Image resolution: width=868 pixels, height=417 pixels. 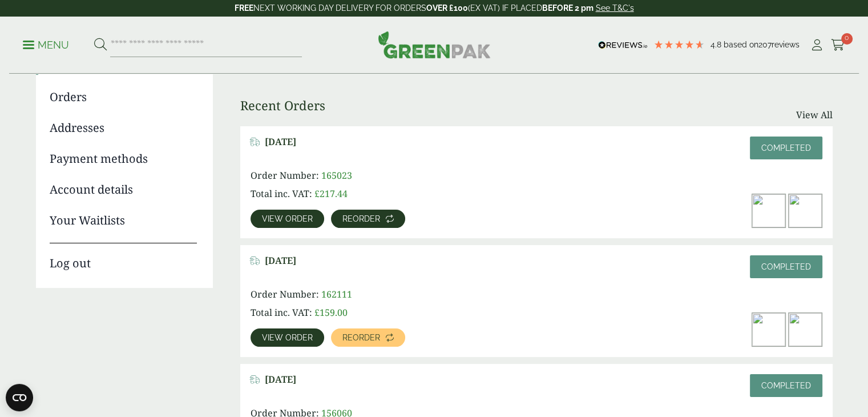 What do you see at coordinates (623, 45) in the screenshot?
I see `img: REVIEWS.io` at bounding box center [623, 45].